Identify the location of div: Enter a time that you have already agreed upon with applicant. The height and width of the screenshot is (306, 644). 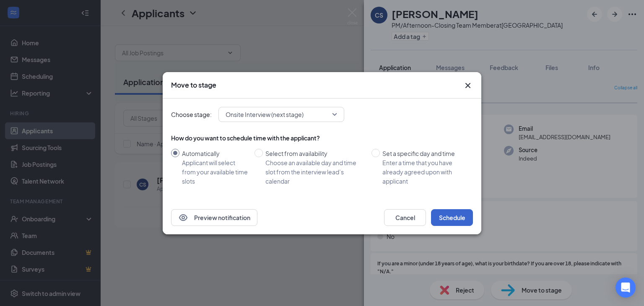
(424, 172).